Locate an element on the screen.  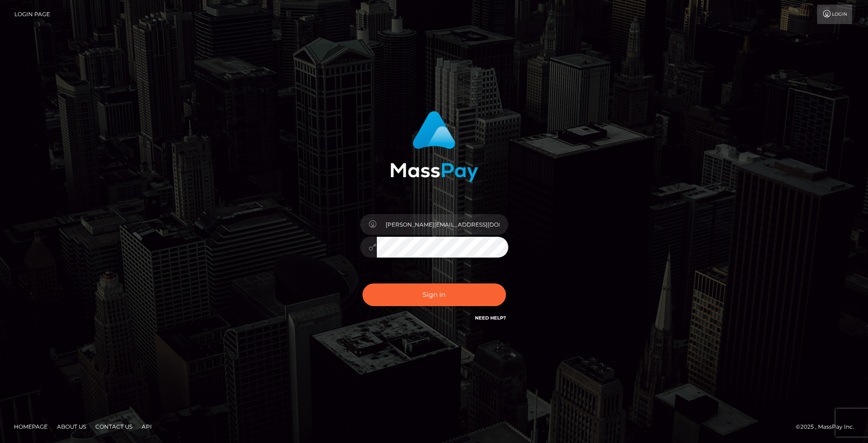
a: About Us is located at coordinates (71, 427).